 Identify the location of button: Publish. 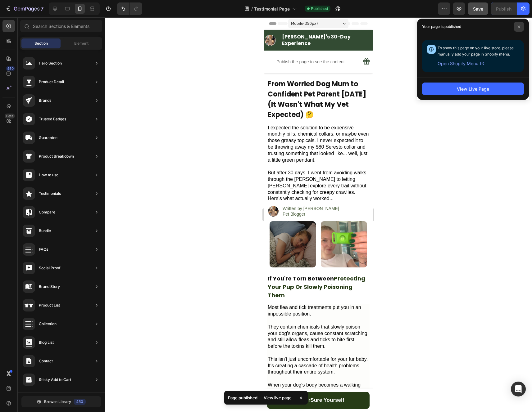
(504, 9).